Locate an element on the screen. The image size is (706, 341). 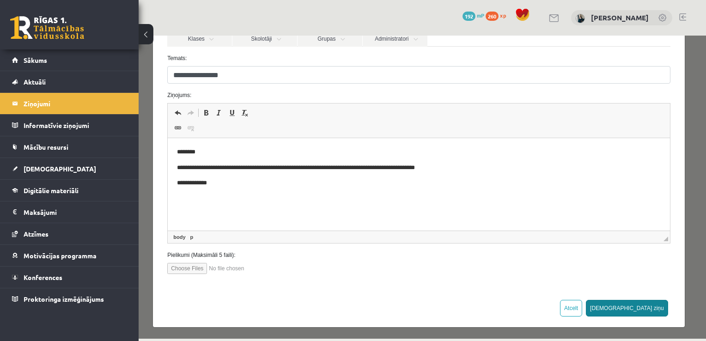
a: body element is located at coordinates (41, 202).